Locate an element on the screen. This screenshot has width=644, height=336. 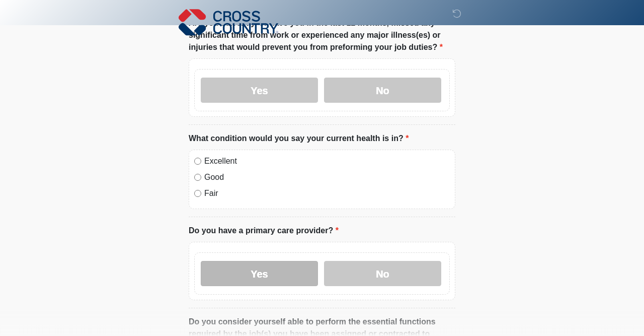
label: Do you have a primary care provider? is located at coordinates (263, 231).